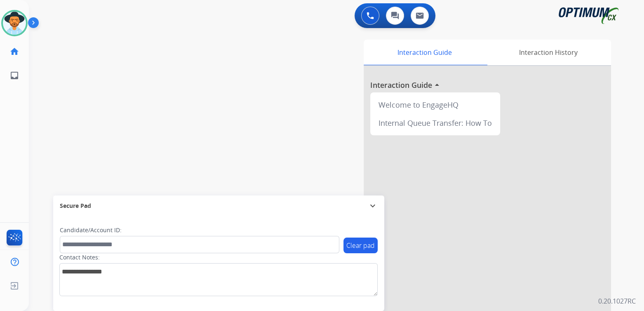  I want to click on mat-icon: expand_more, so click(373, 206).